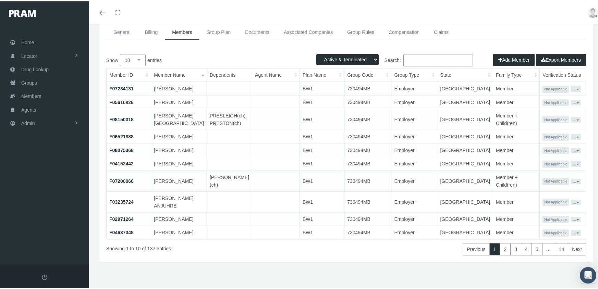  Describe the element at coordinates (441, 31) in the screenshot. I see `a: Claims` at that location.